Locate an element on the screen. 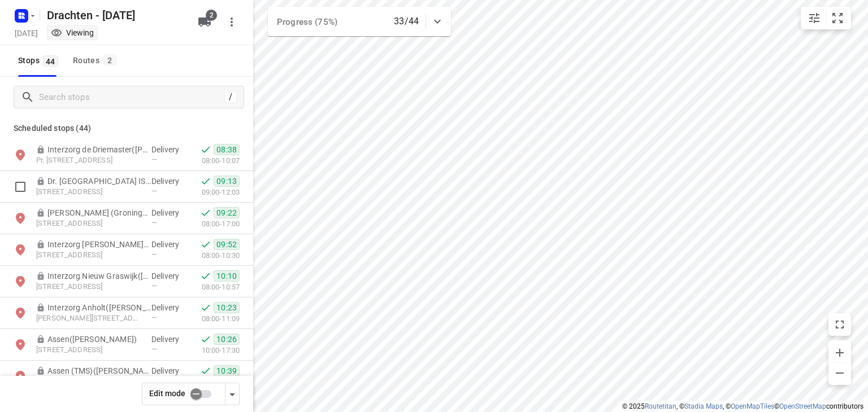 The image size is (868, 412). div: small contained button group is located at coordinates (826, 18).